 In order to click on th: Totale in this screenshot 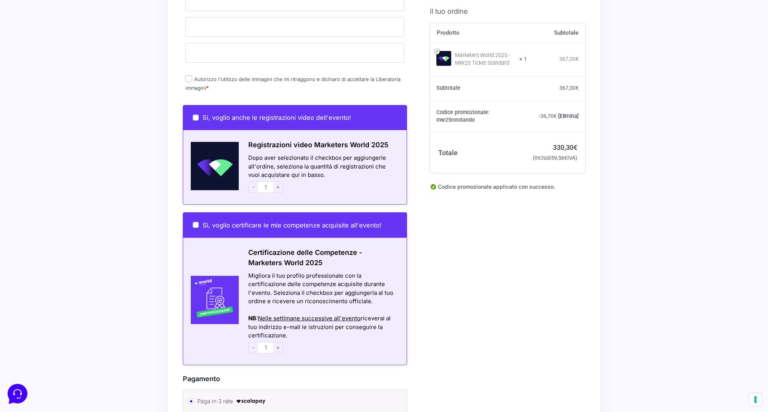, I will do `click(478, 152)`.